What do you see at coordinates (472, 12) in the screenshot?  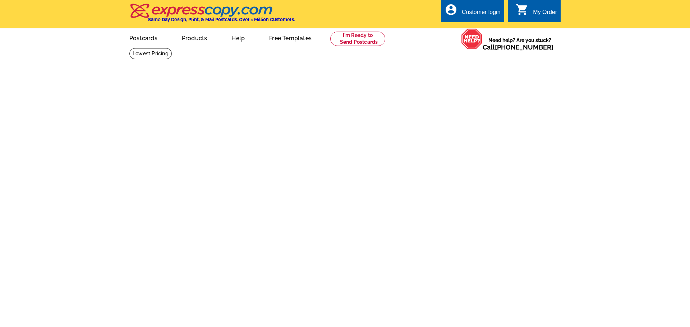 I see `a: account_circle Customer login` at bounding box center [472, 12].